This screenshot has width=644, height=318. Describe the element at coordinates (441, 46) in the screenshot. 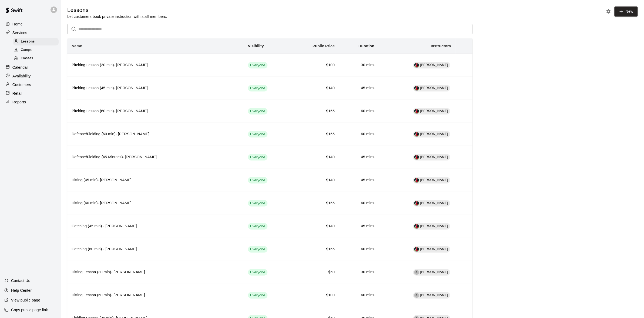

I see `b: Instructors` at that location.